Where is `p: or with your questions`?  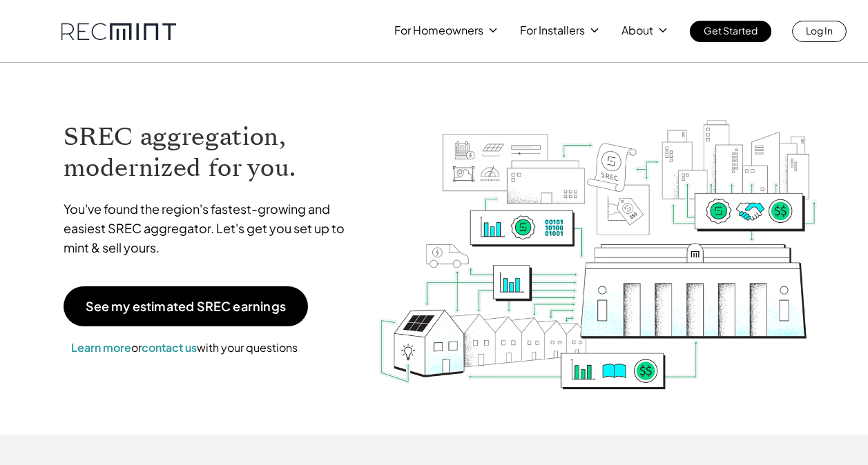
p: or with your questions is located at coordinates (185, 348).